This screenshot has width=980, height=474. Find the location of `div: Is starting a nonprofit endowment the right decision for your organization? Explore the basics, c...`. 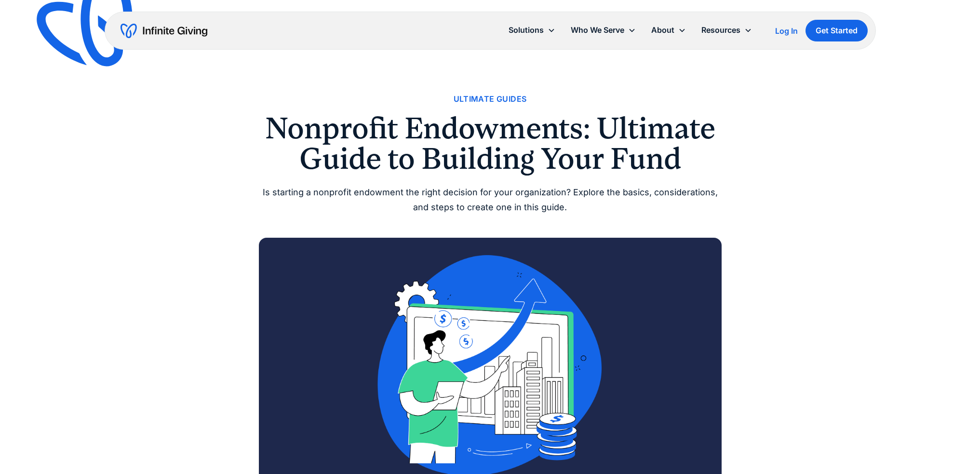

div: Is starting a nonprofit endowment the right decision for your organization? Explore the basics, c... is located at coordinates (490, 199).